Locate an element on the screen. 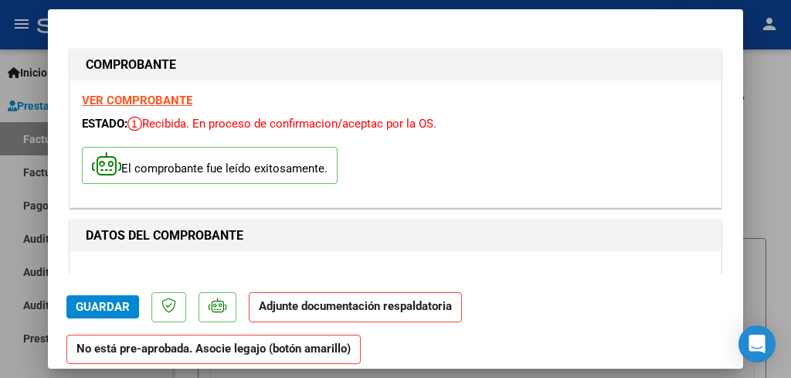  p: El comprobante fue leído exitosamente. is located at coordinates (209, 165).